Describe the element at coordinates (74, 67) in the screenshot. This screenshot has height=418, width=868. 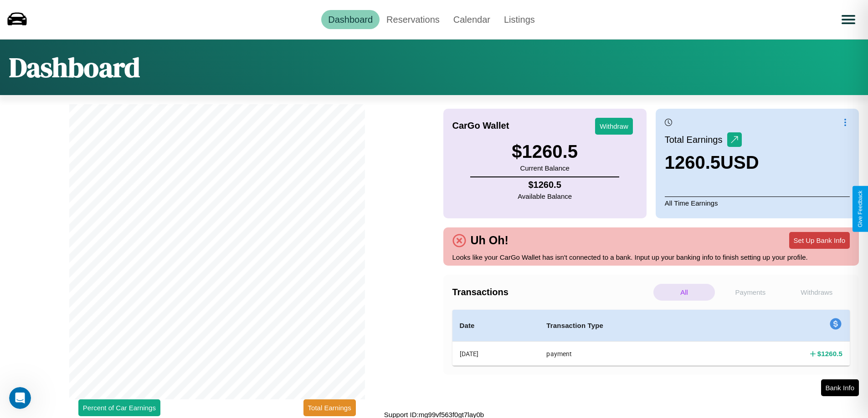
I see `h1: Dashboard` at that location.